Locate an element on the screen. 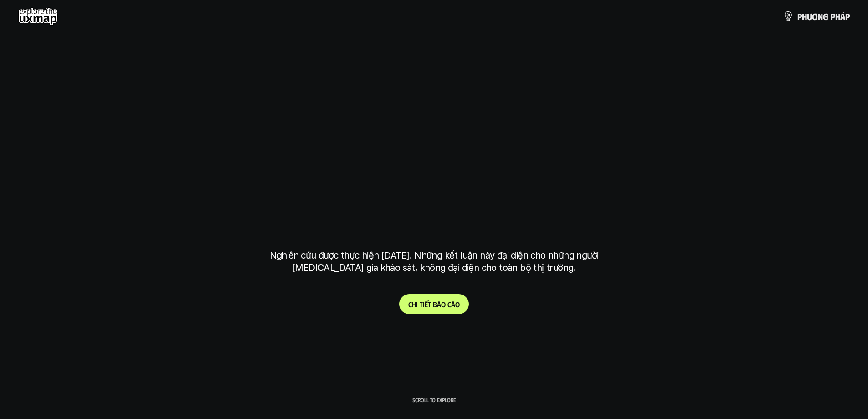 The width and height of the screenshot is (868, 419). p: Scroll to explore is located at coordinates (434, 399).